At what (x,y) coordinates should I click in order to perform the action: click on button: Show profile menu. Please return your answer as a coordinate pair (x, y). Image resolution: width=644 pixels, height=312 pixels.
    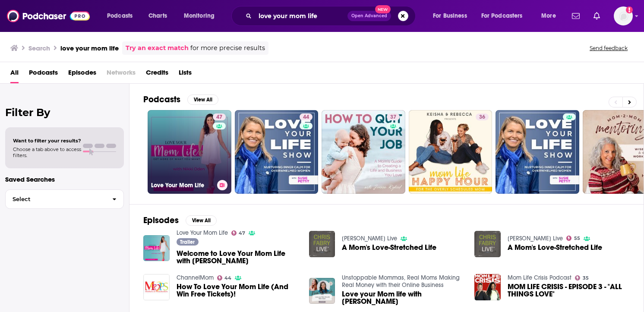
    Looking at the image, I should click on (623, 16).